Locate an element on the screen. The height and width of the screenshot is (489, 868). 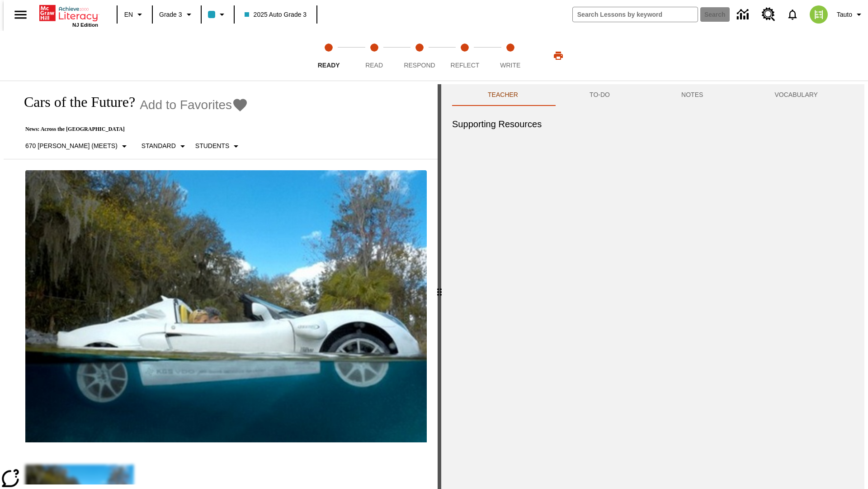
button: Add to Favorites - Cars of the Future? is located at coordinates (194, 105).